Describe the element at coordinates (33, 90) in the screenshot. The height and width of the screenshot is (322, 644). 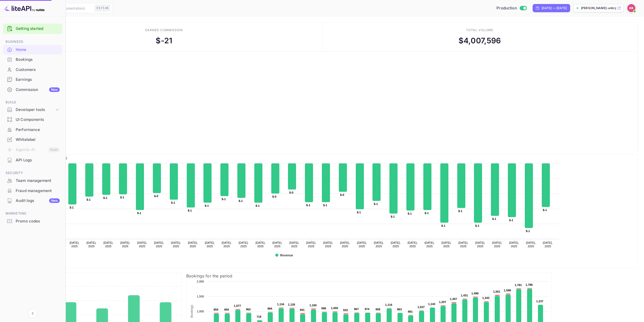
I see `div: CommissionNew` at that location.